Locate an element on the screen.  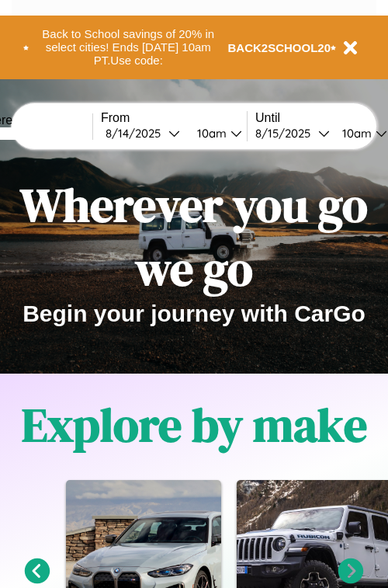
button: 8/14/2025 is located at coordinates (143, 133).